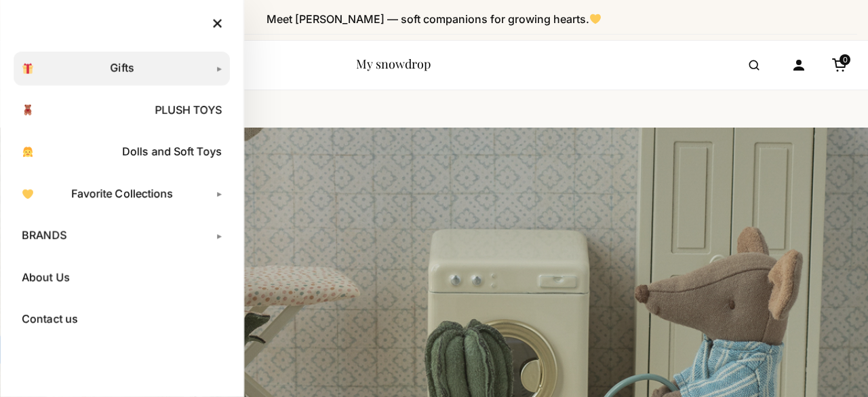  I want to click on a: About Us, so click(121, 277).